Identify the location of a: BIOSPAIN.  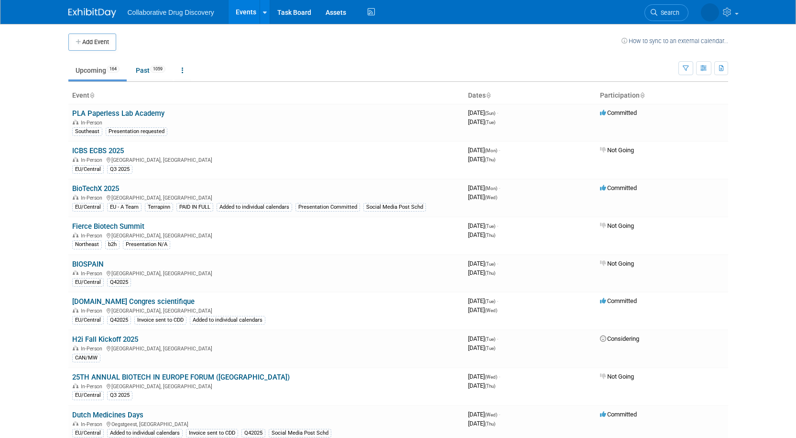
(88, 264).